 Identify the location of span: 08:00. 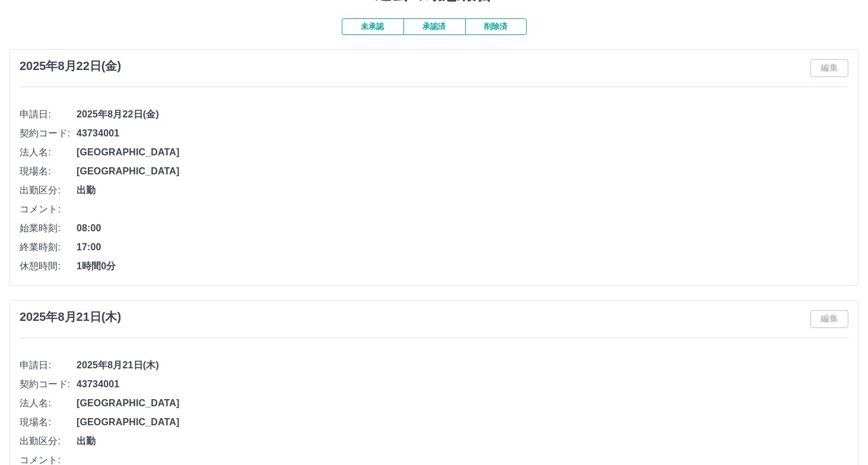
(462, 228).